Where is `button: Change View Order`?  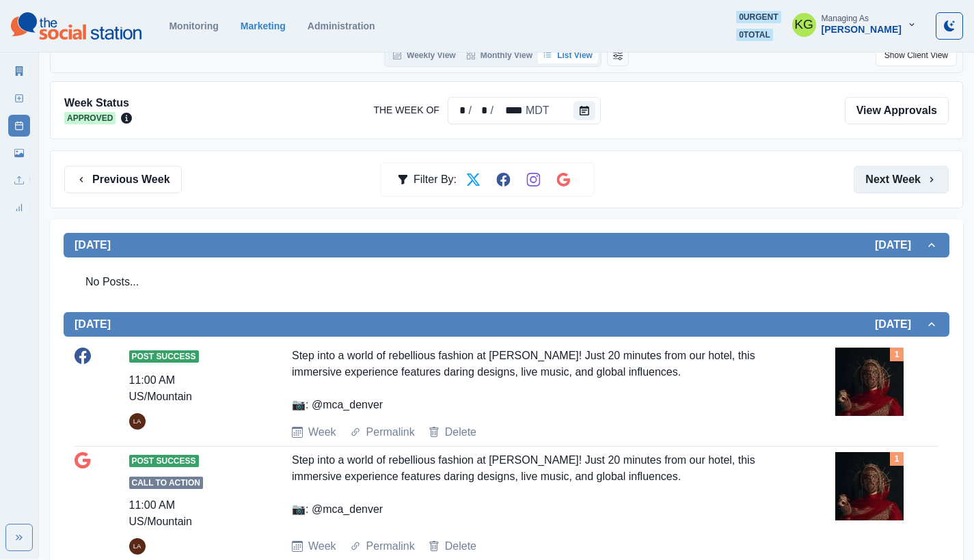
button: Change View Order is located at coordinates (618, 56).